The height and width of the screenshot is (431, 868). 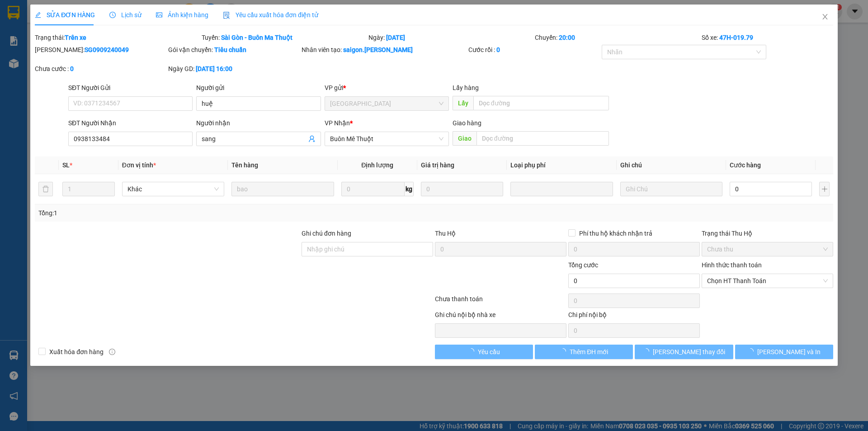 What do you see at coordinates (732, 265) in the screenshot?
I see `label: Hình thức thanh toán` at bounding box center [732, 265].